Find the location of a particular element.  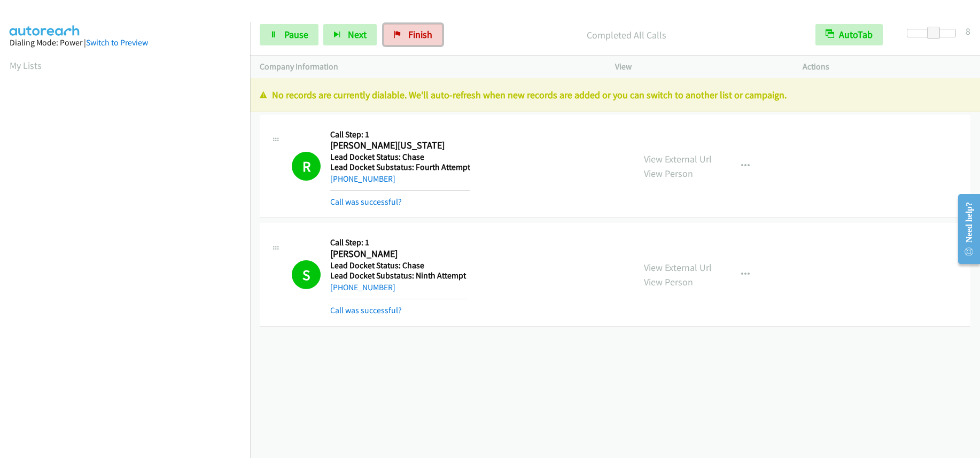

p: View is located at coordinates (699, 67).